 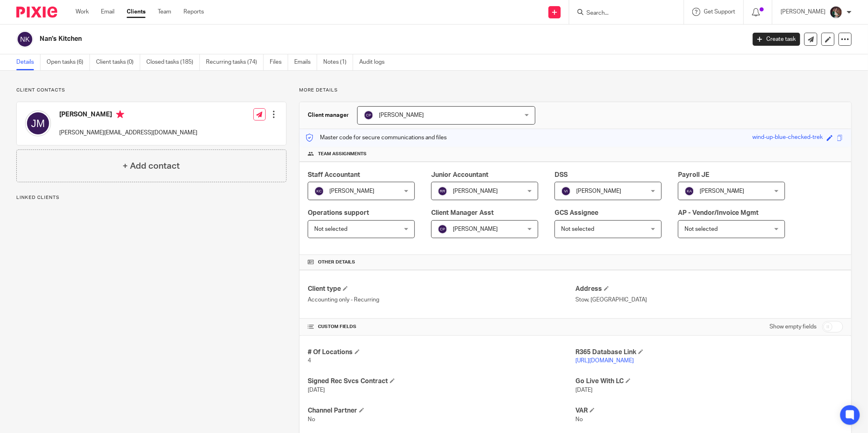 What do you see at coordinates (306, 62) in the screenshot?
I see `a: Emails` at bounding box center [306, 62].